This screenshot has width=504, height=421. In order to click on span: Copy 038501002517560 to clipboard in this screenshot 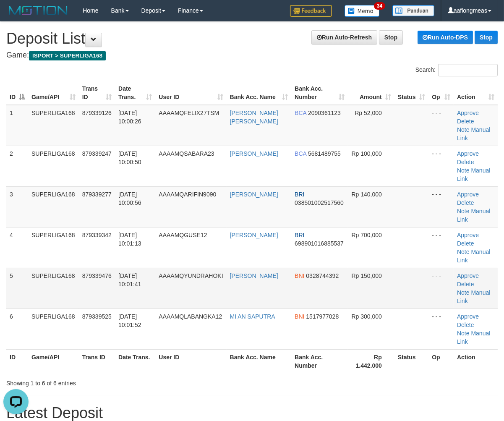, I will do `click(319, 202)`.